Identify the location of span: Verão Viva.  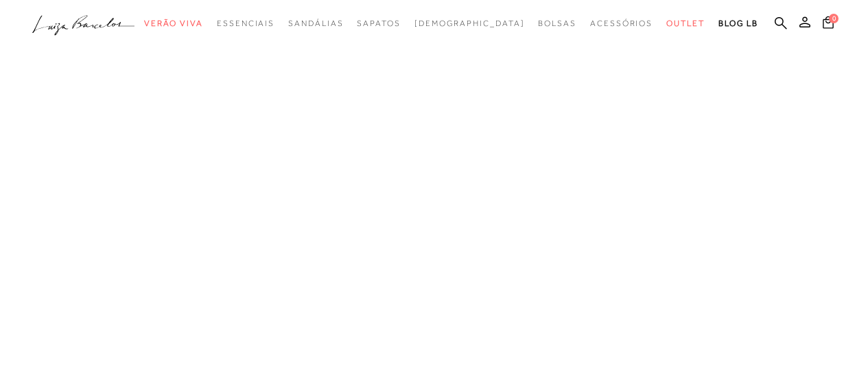
(174, 24).